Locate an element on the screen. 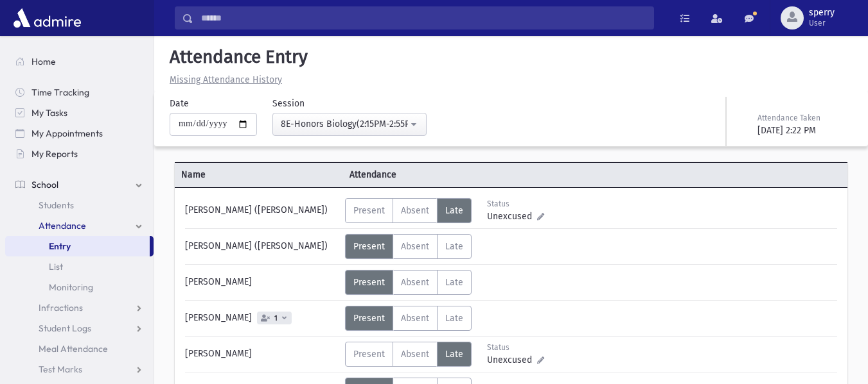  a: My Appointments is located at coordinates (79, 134).